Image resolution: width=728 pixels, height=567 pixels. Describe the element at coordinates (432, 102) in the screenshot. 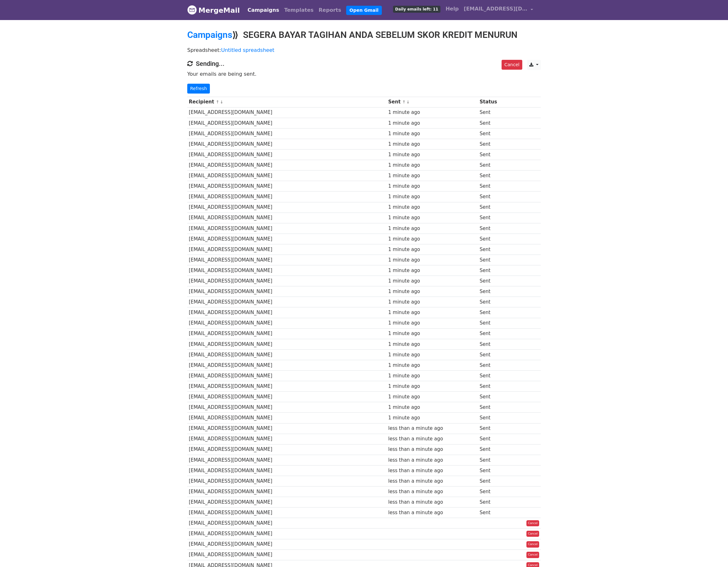

I see `th: Sent` at that location.